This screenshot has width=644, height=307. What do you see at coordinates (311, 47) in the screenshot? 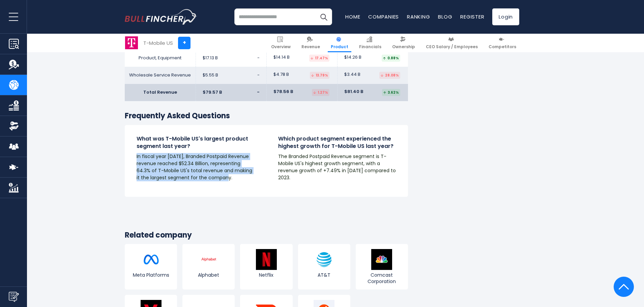
I see `span: Revenue` at bounding box center [311, 47].